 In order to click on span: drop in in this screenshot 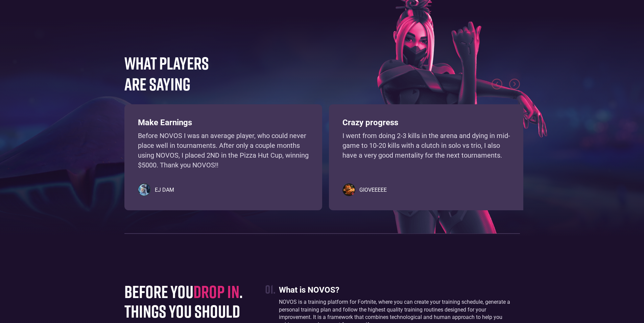, I will do `click(217, 292)`.